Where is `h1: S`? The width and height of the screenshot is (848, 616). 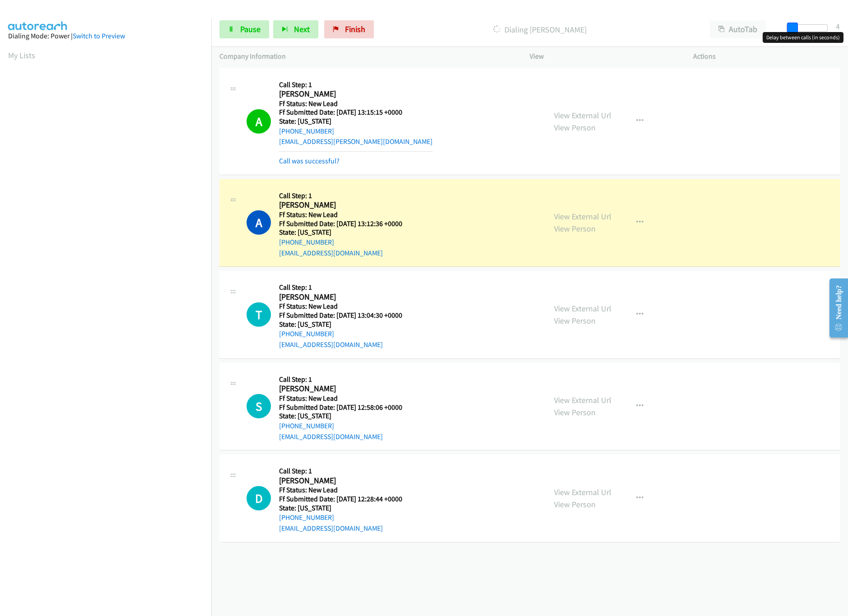
h1: S is located at coordinates (259, 406).